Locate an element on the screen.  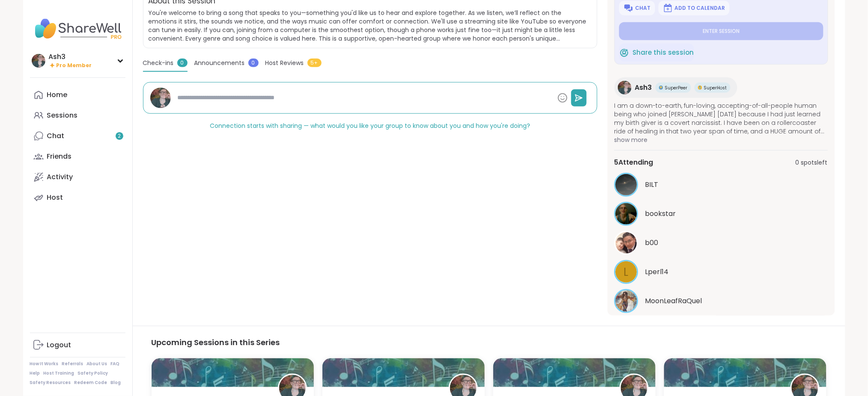
h3: Upcoming Sessions in this Series is located at coordinates (489, 342).